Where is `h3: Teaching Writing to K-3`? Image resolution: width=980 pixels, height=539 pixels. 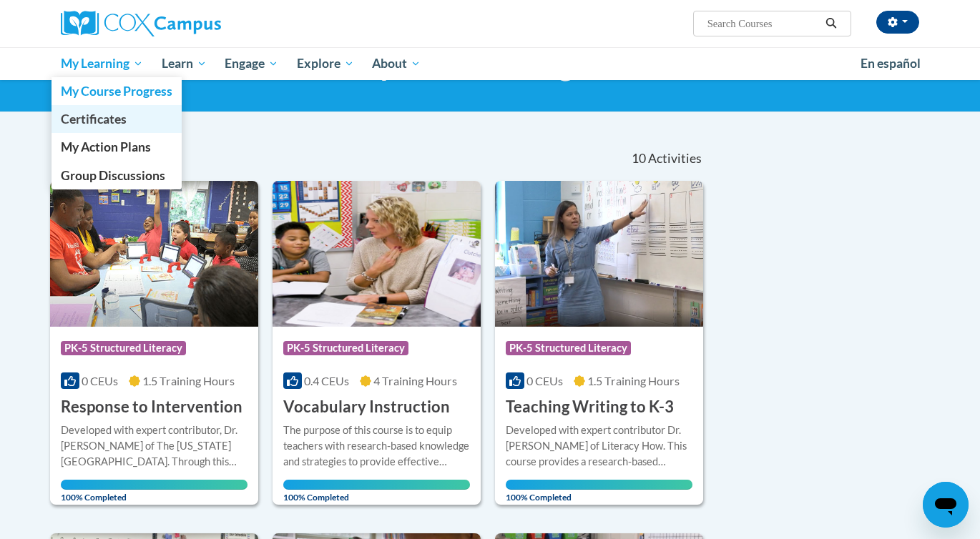 h3: Teaching Writing to K-3 is located at coordinates (589, 407).